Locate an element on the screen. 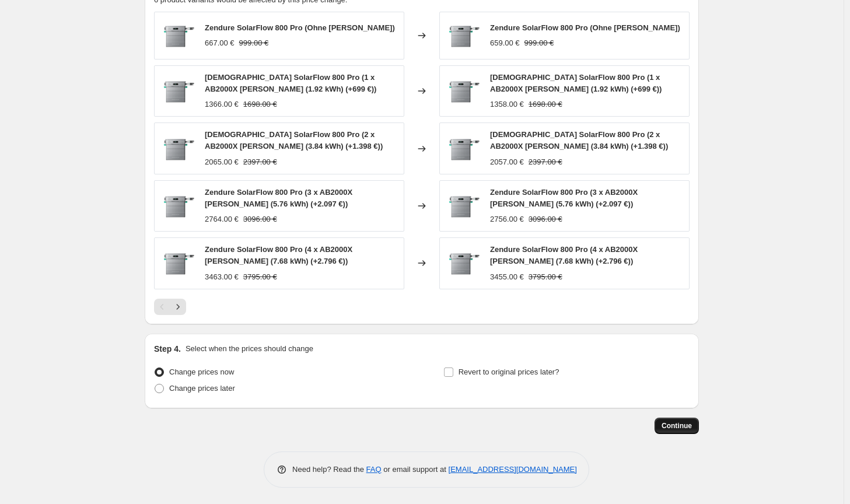  span: Change prices now is located at coordinates (202, 372).